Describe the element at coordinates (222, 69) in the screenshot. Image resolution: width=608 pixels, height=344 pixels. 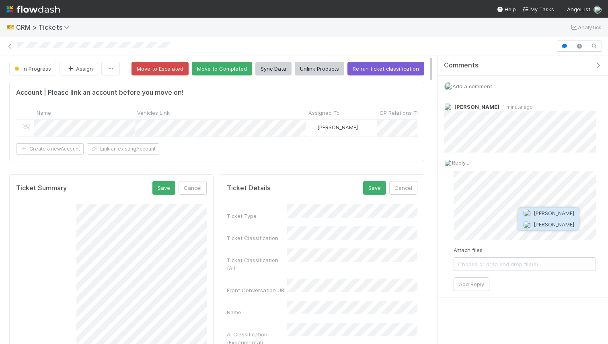
I see `button: Move to Completed` at that location.